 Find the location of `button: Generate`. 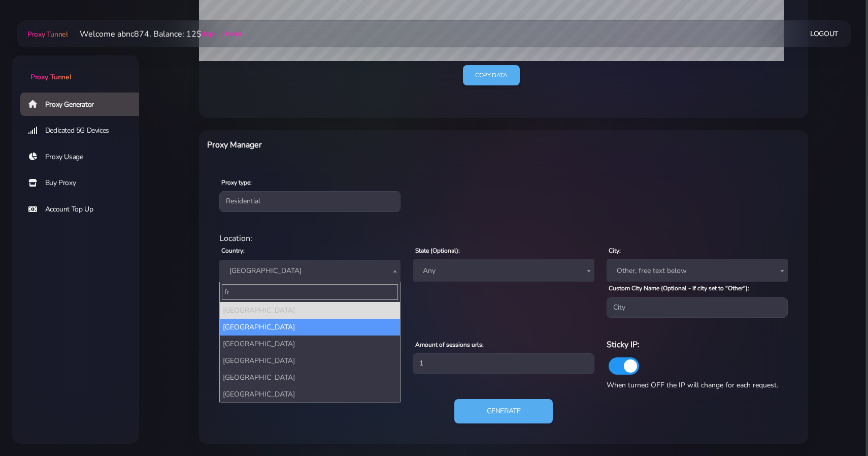

button: Generate is located at coordinates (504, 411).